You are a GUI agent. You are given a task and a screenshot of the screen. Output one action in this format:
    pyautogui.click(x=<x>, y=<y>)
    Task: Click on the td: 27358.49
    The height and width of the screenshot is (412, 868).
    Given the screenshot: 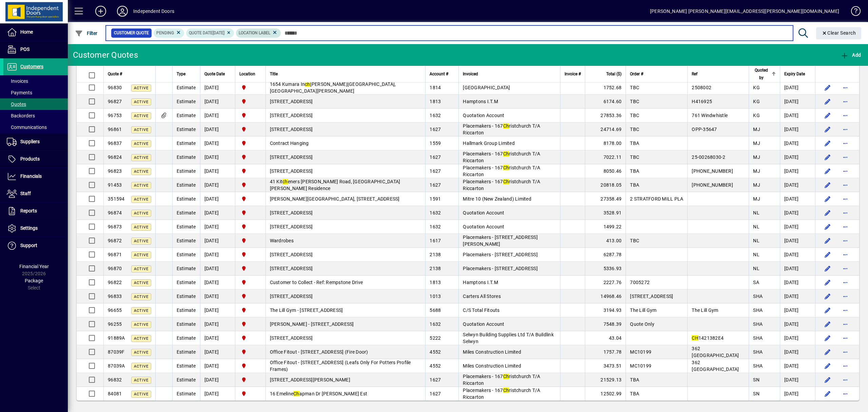 What is the action you would take?
    pyautogui.click(x=606, y=199)
    